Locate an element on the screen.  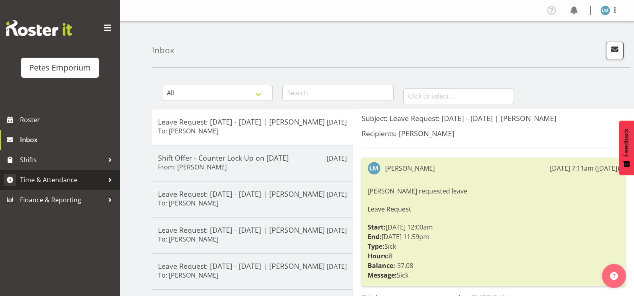
span: Time & Attendance is located at coordinates (62, 180).